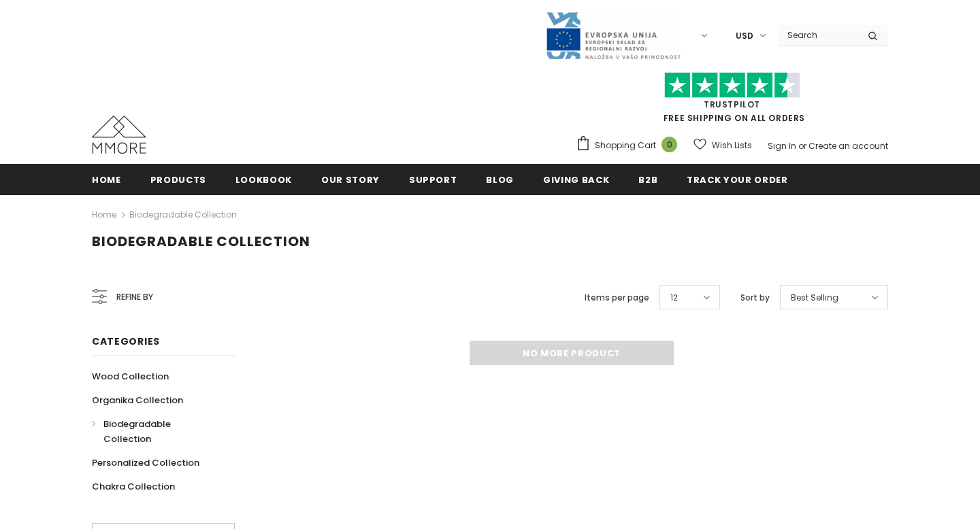 The width and height of the screenshot is (980, 529). Describe the element at coordinates (500, 180) in the screenshot. I see `span: Blog` at that location.